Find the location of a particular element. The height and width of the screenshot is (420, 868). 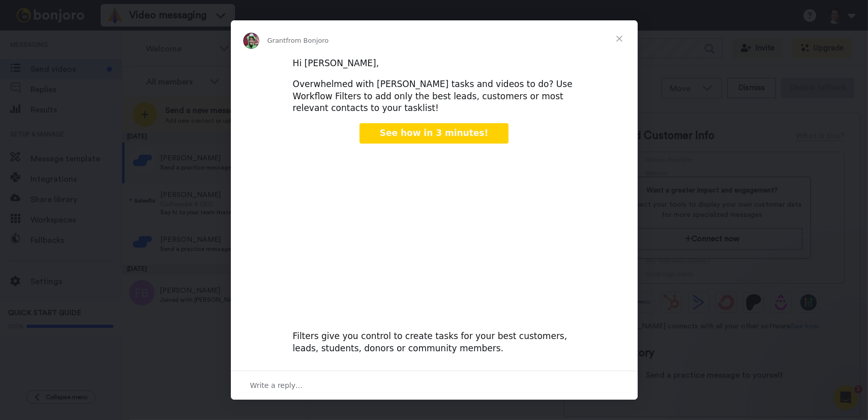

span: See how in 3 minutes! is located at coordinates (434, 133).